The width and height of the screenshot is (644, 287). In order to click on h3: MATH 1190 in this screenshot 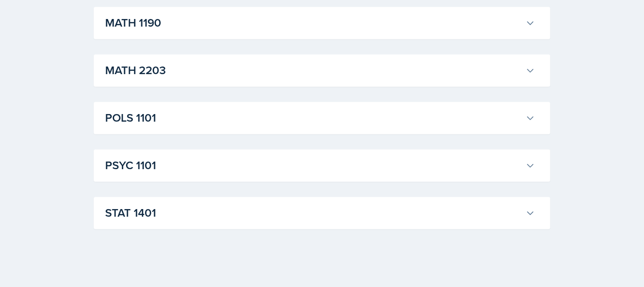, I will do `click(313, 23)`.